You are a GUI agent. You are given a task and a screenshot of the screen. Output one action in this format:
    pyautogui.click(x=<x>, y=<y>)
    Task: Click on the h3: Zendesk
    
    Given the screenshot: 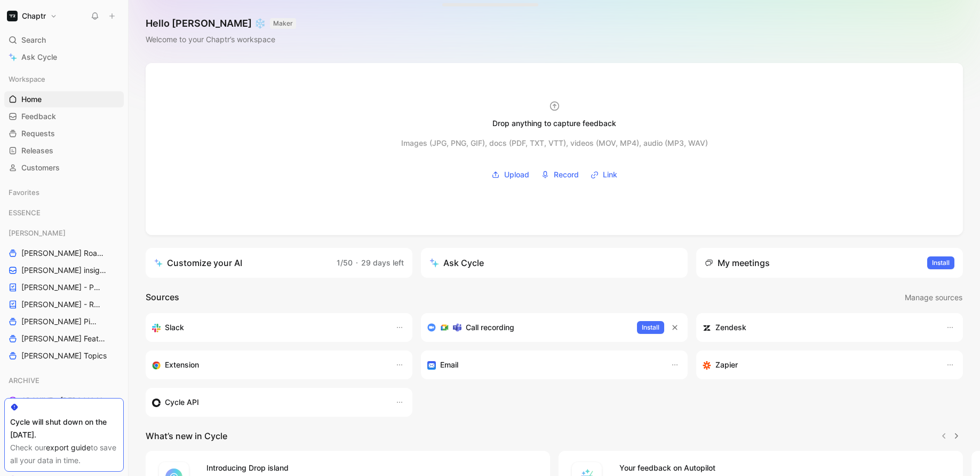 What is the action you would take?
    pyautogui.click(x=731, y=327)
    